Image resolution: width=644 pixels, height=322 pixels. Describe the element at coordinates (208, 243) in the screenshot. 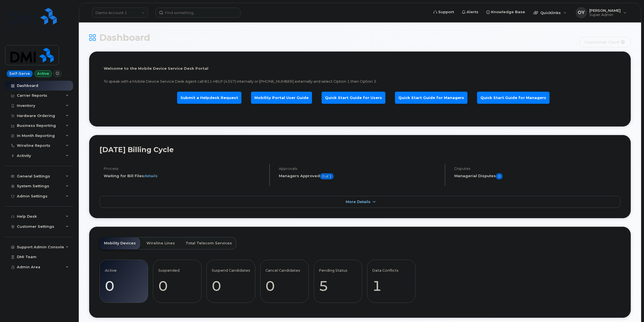

I see `a: Total Telecom Services` at that location.